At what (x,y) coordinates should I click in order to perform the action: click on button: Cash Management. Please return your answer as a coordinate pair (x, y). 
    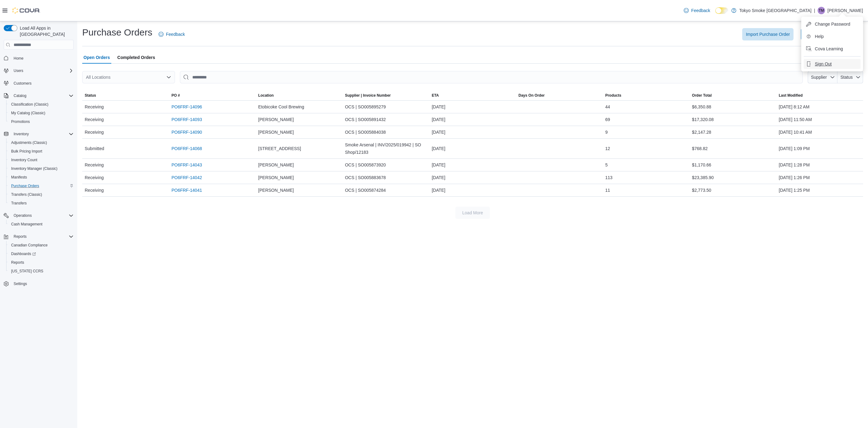
    Looking at the image, I should click on (41, 225).